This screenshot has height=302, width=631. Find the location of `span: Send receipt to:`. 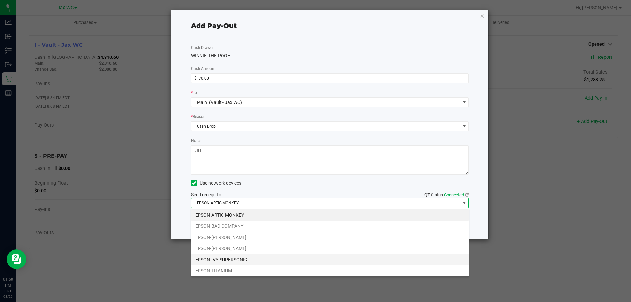

span: Send receipt to: is located at coordinates (207, 195).